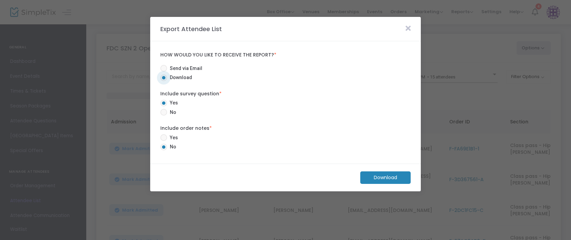  What do you see at coordinates (191, 29) in the screenshot?
I see `m-panel-title: Export Attendee List` at bounding box center [191, 29].